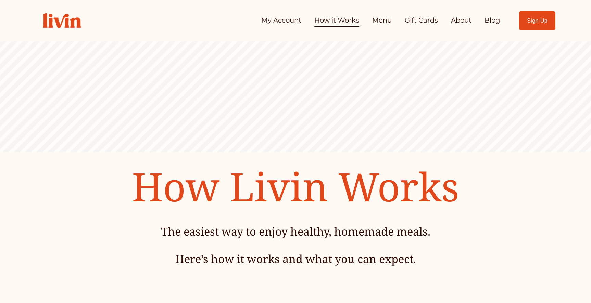 Image resolution: width=591 pixels, height=303 pixels. I want to click on a: How it Works, so click(336, 21).